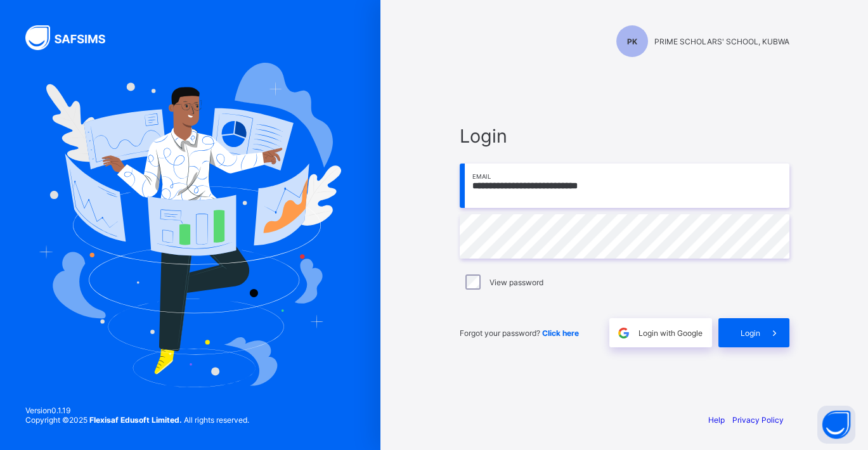 This screenshot has width=868, height=450. Describe the element at coordinates (836, 425) in the screenshot. I see `button: Open asap` at that location.